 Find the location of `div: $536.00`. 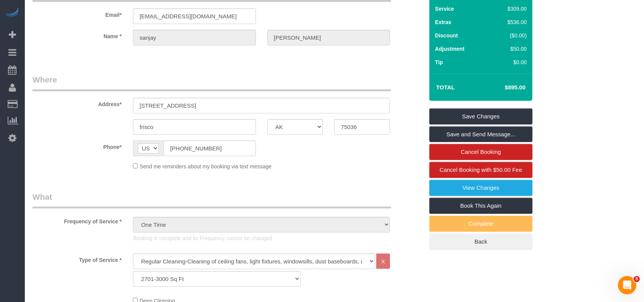

div: $536.00 is located at coordinates (509, 22).